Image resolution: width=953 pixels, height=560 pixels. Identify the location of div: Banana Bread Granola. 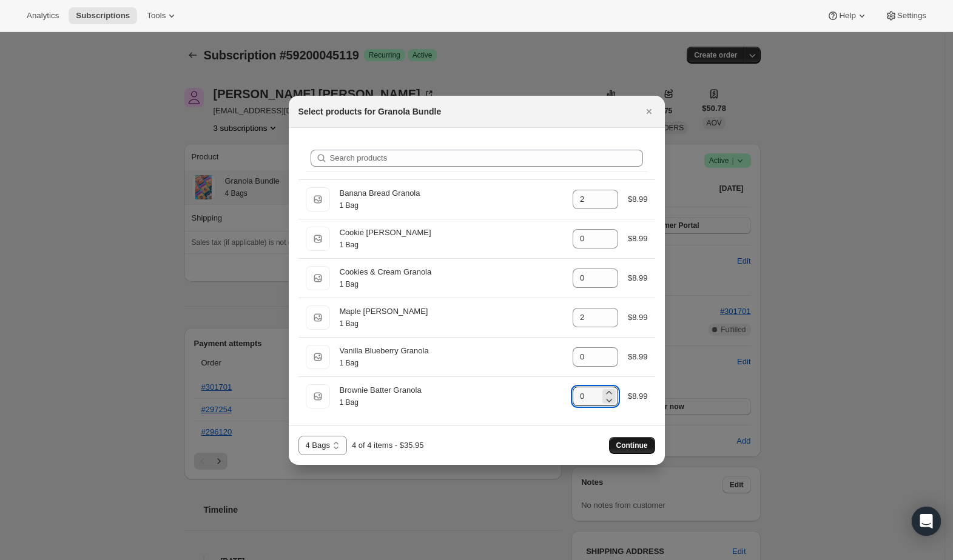
(451, 193).